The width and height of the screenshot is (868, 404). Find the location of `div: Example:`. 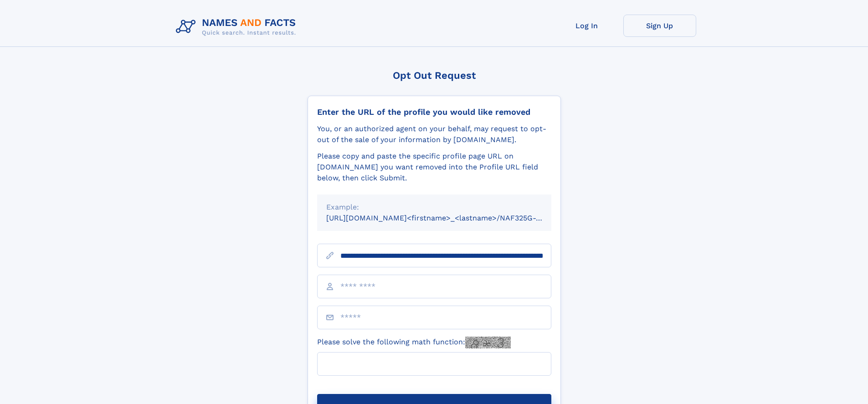

div: Example: is located at coordinates (434, 207).